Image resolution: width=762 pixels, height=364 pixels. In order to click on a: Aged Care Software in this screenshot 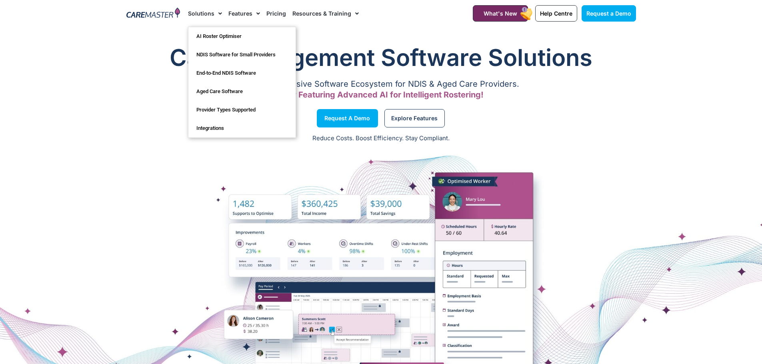, I will do `click(242, 92)`.